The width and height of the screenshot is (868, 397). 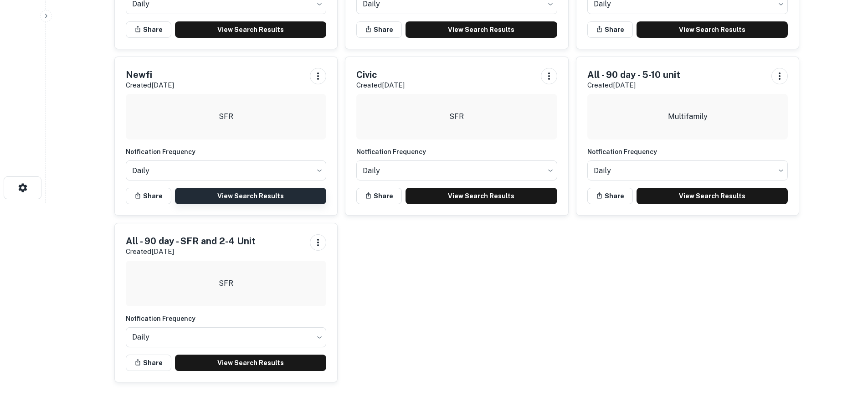 I want to click on h5: Newfi, so click(x=150, y=75).